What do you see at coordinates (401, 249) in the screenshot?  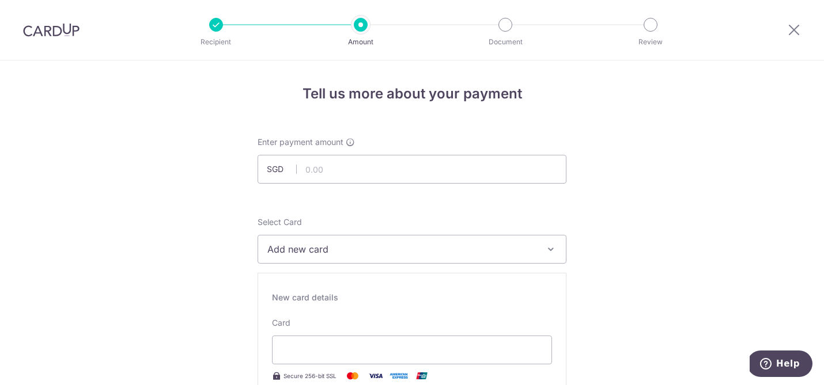 I see `span: Add new card` at bounding box center [401, 249].